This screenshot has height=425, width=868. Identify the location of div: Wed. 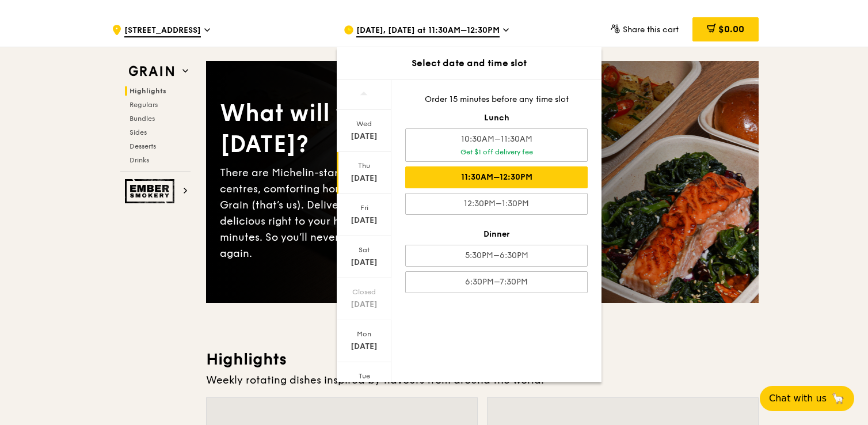
(364, 124).